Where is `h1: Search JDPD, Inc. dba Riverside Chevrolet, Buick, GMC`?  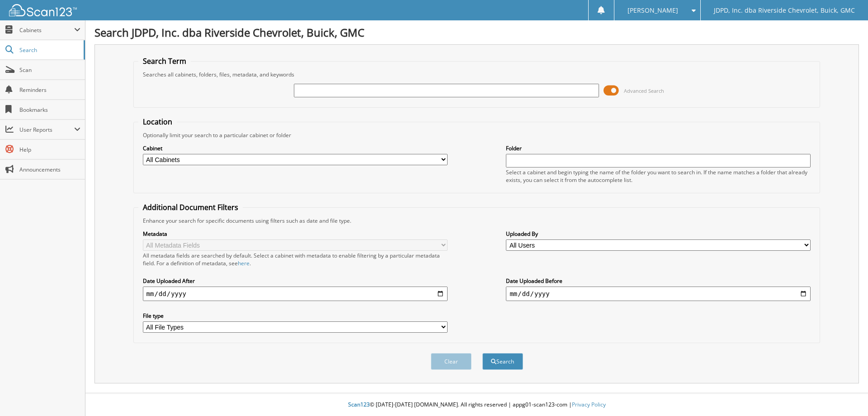 h1: Search JDPD, Inc. dba Riverside Chevrolet, Buick, GMC is located at coordinates (476, 32).